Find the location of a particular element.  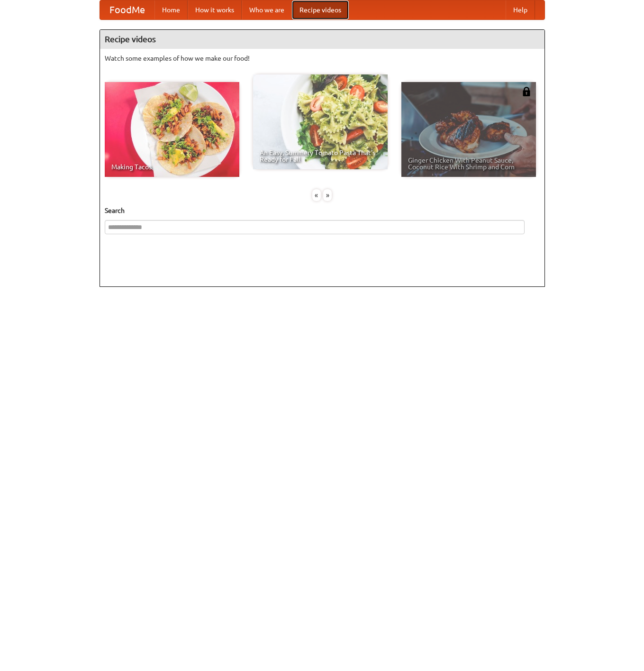

a: An Easy, Summery Tomato Pasta That's Ready for Fall is located at coordinates (321, 122).